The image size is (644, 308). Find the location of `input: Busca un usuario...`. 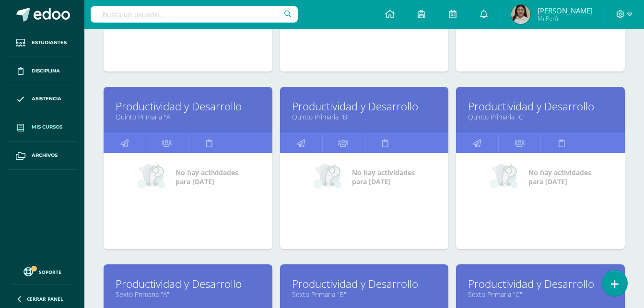

input: Busca un usuario... is located at coordinates (194, 14).